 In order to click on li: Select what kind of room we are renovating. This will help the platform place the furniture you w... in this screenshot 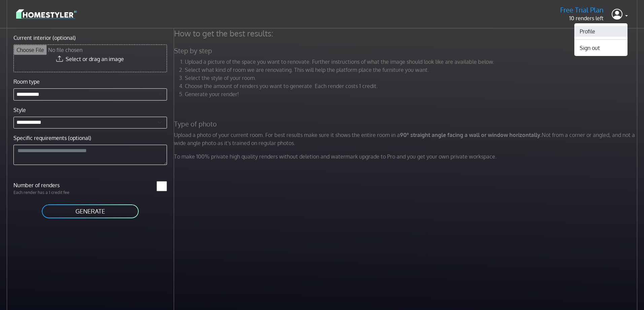, I will do `click(412, 70)`.